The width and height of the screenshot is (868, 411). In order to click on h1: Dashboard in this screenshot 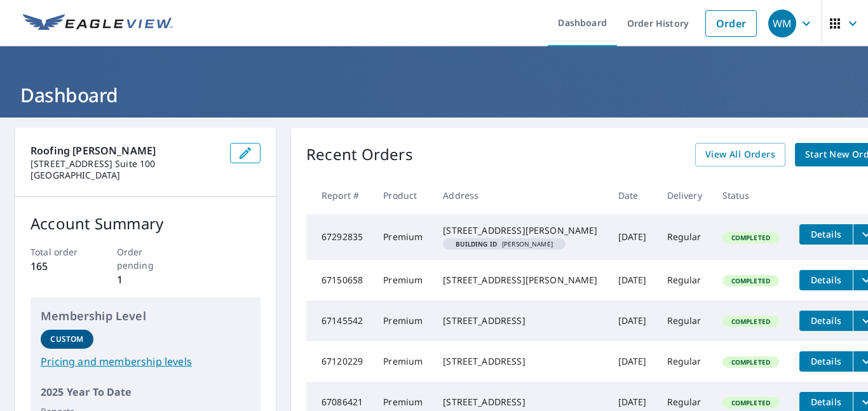, I will do `click(434, 95)`.